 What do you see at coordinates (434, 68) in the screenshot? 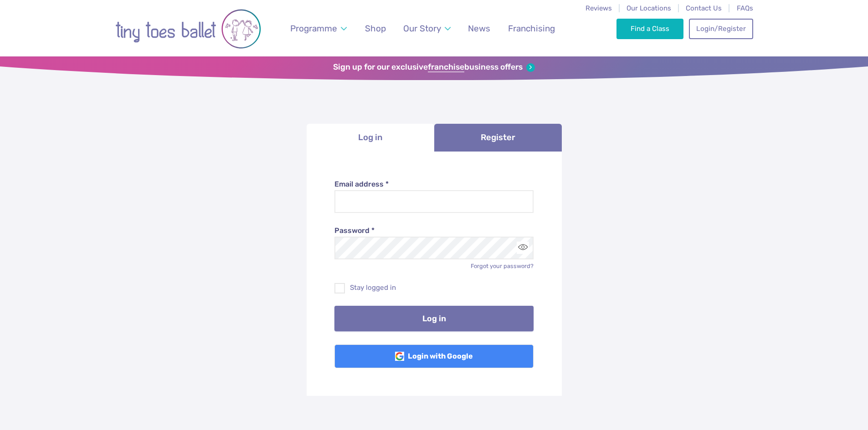
I see `a: Sign up for our exclusivefranchisebusiness offers` at bounding box center [434, 68].